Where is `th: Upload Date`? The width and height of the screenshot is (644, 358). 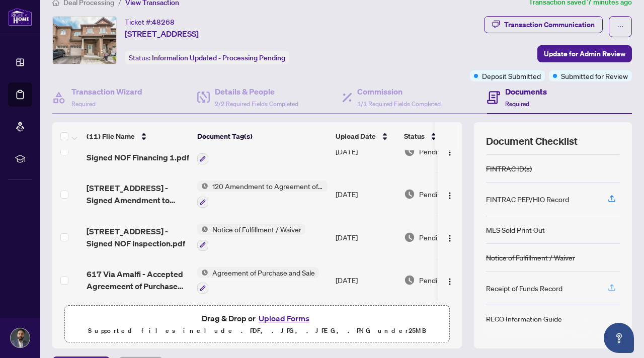
th: Upload Date is located at coordinates (366, 136).